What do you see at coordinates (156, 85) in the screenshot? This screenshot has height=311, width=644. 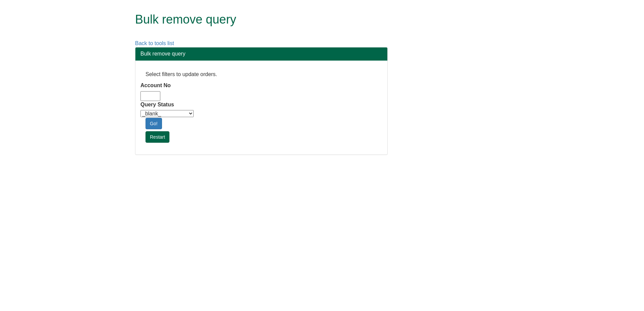 I see `label: Account No` at bounding box center [156, 85].